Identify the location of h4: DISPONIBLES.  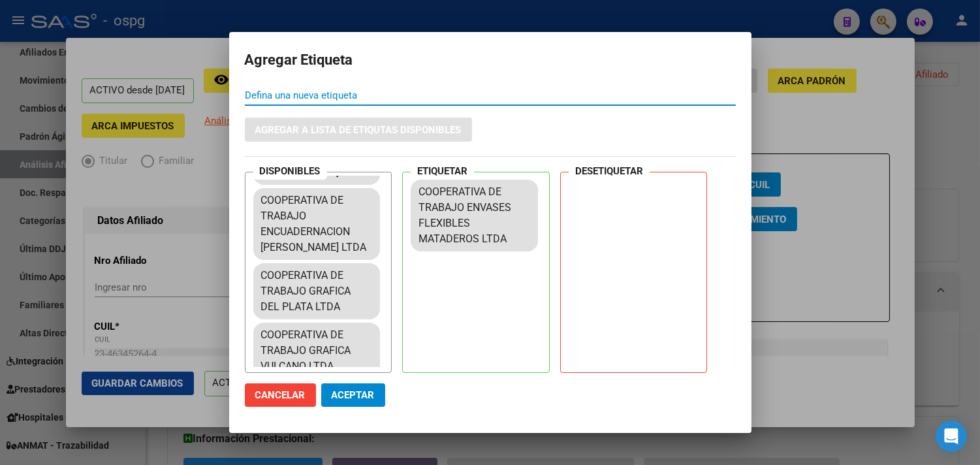
(290, 171).